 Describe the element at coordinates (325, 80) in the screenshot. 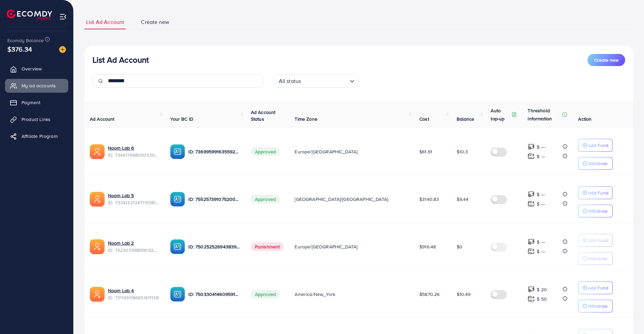

I see `input: Search for option` at that location.